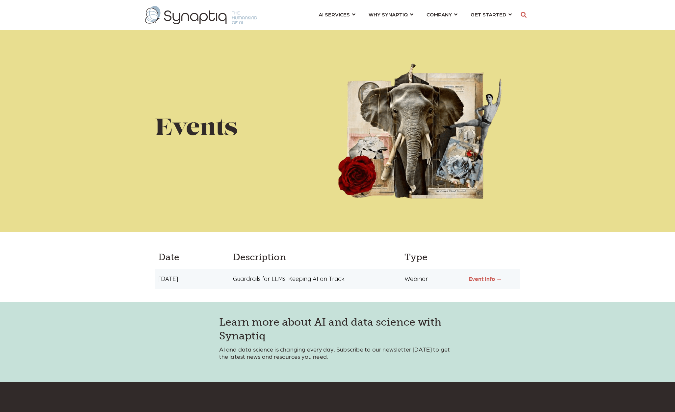  Describe the element at coordinates (337, 329) in the screenshot. I see `h3: Learn more about AI and data science with Synaptiq` at that location.